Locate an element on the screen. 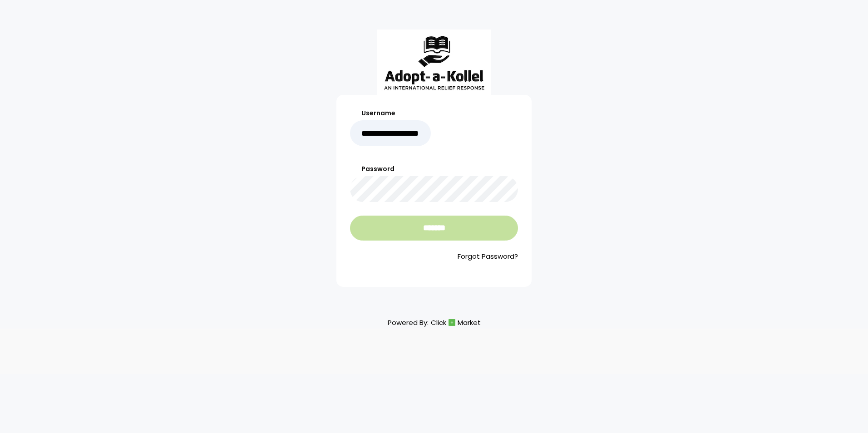  img: aak_logo_sm.jpeg is located at coordinates (434, 62).